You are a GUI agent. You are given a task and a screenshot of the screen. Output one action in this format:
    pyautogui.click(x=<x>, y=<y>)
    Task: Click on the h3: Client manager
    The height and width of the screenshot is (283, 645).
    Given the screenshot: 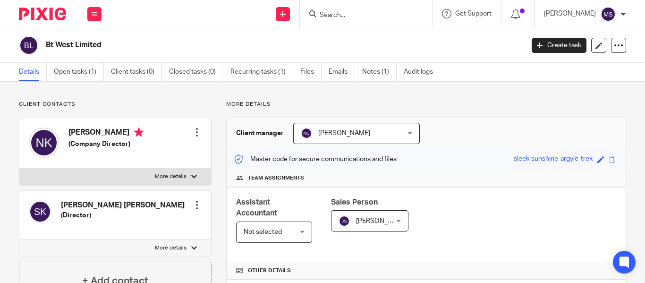 What is the action you would take?
    pyautogui.click(x=260, y=133)
    